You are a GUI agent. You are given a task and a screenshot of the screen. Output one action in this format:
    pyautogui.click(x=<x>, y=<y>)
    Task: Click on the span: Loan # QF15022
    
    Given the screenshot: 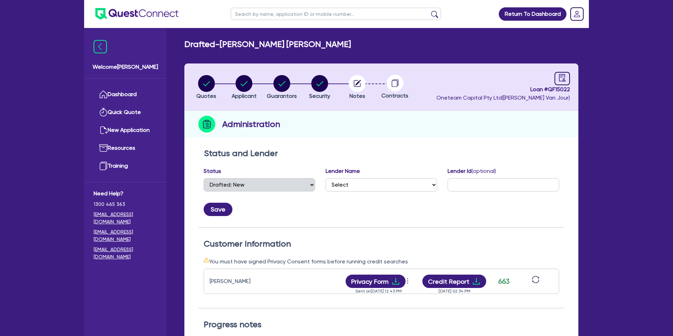 What is the action you would take?
    pyautogui.click(x=503, y=89)
    